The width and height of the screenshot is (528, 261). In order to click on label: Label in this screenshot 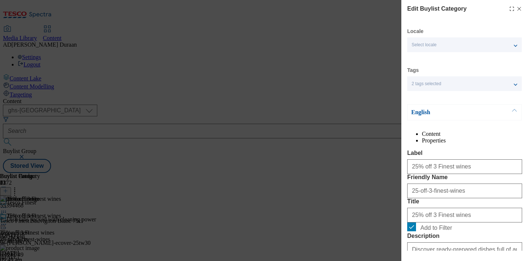, I will do `click(465, 153)`.